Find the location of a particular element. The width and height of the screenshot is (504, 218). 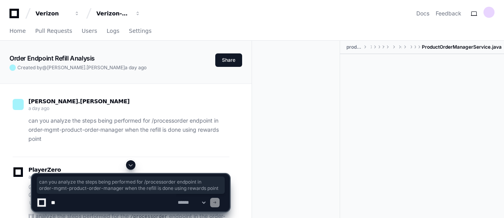

a: Users is located at coordinates (89, 31).